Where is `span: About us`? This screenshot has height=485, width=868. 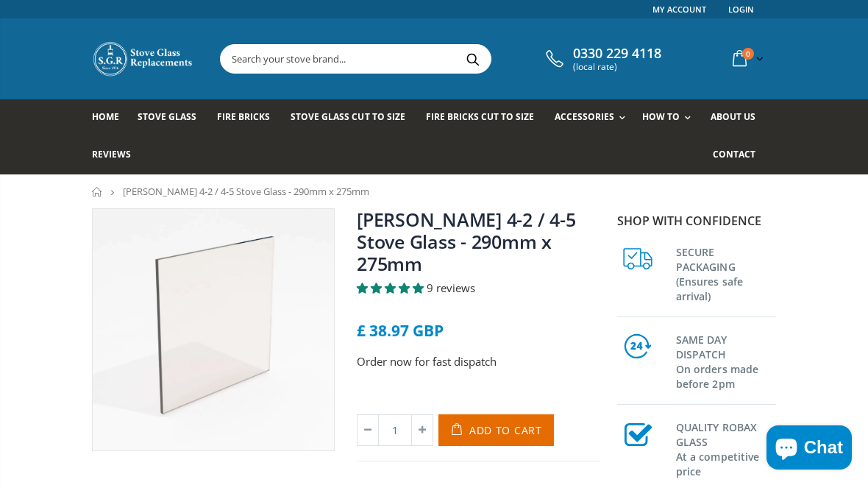
span: About us is located at coordinates (733, 116).